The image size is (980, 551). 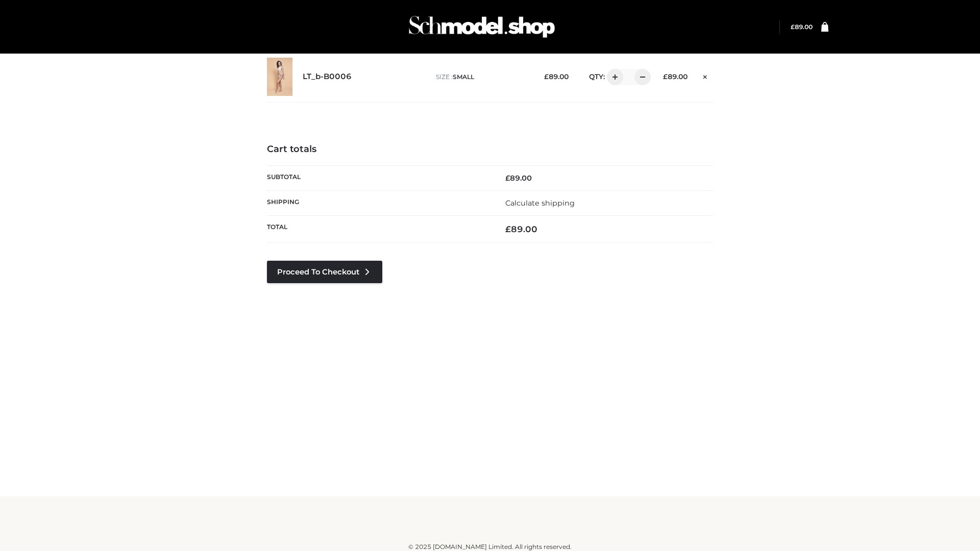 I want to click on h4: Cart totals, so click(x=490, y=149).